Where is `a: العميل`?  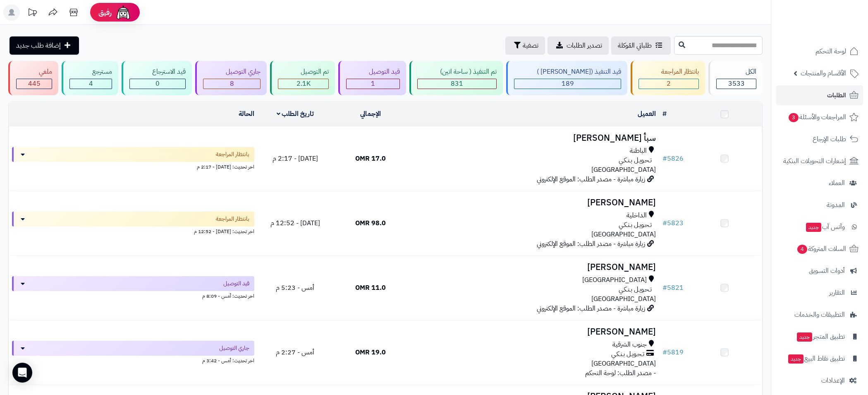
a: العميل is located at coordinates (647, 114).